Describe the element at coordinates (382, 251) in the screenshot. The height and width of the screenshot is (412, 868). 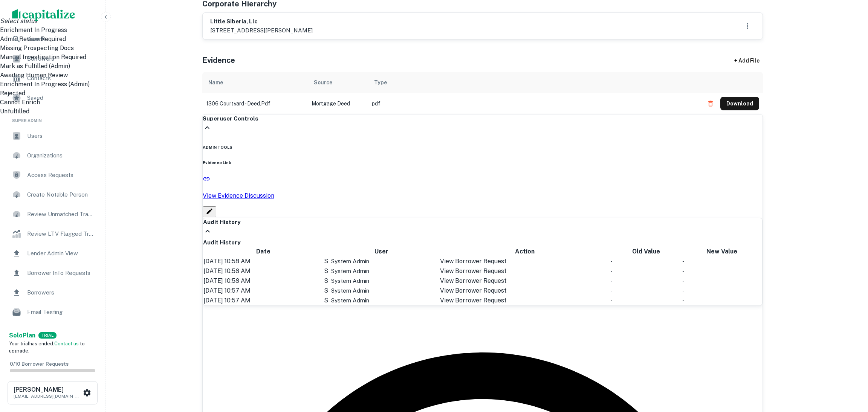
I see `th: User` at that location.